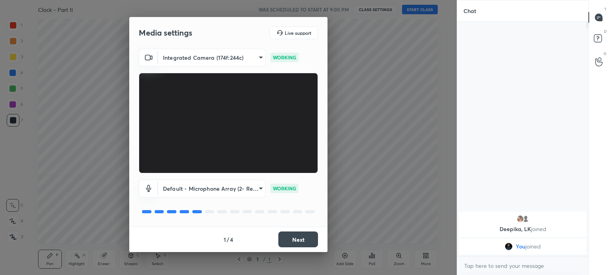  Describe the element at coordinates (165, 33) in the screenshot. I see `h2: Media settings` at that location.